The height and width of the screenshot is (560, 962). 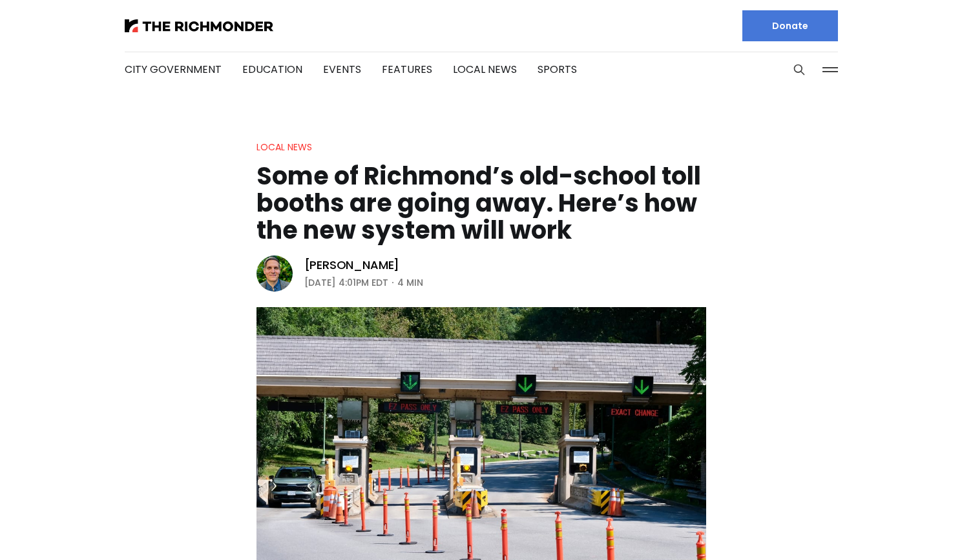 I want to click on img: Graham Moomaw, so click(x=275, y=274).